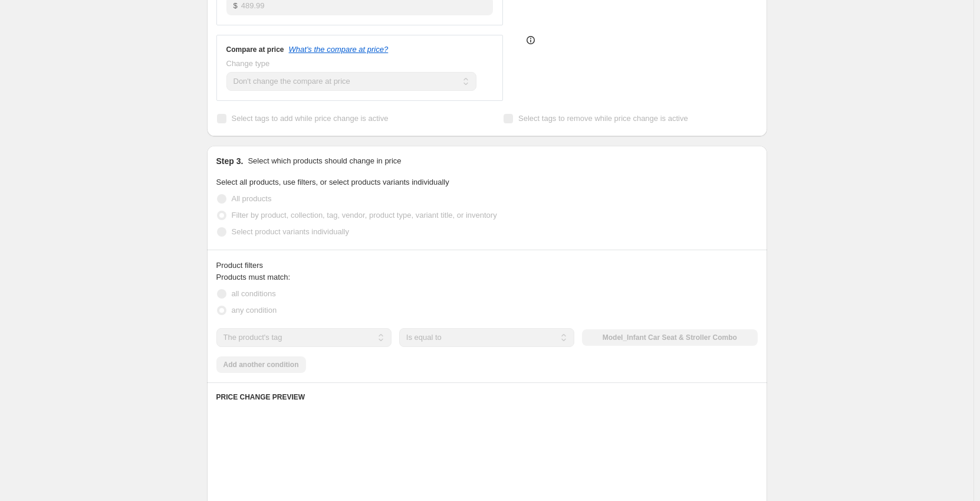 The height and width of the screenshot is (501, 980). What do you see at coordinates (339, 49) in the screenshot?
I see `i: What's the compare at price?` at bounding box center [339, 49].